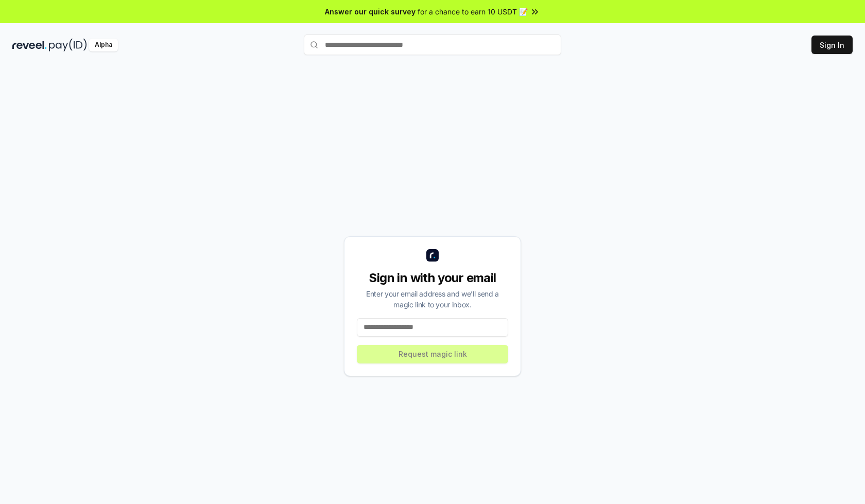 This screenshot has height=504, width=865. What do you see at coordinates (432, 278) in the screenshot?
I see `div: Sign in with your email` at bounding box center [432, 278].